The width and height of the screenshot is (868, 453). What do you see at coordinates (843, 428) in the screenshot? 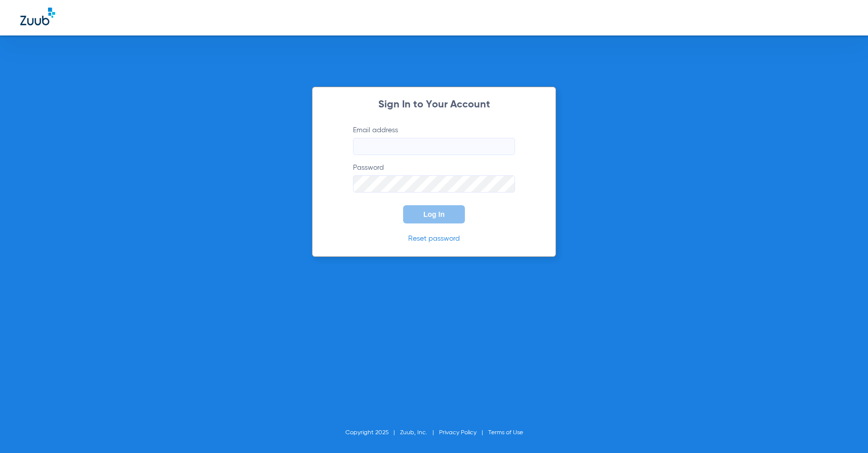
I see `div: Chat Widget` at bounding box center [843, 428].